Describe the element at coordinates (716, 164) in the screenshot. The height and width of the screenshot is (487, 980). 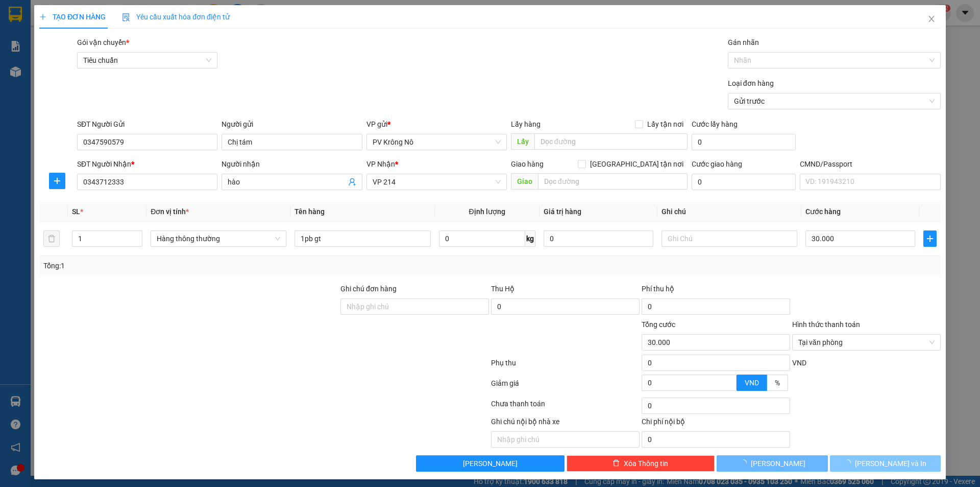
I see `label: Cước giao hàng` at that location.